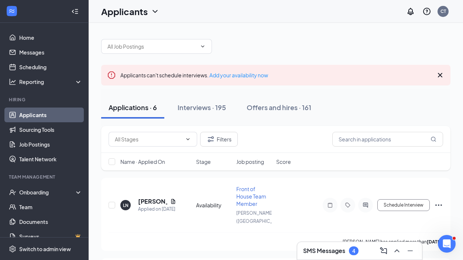 The height and width of the screenshot is (260, 463). I want to click on a: Job Postings, so click(51, 145).